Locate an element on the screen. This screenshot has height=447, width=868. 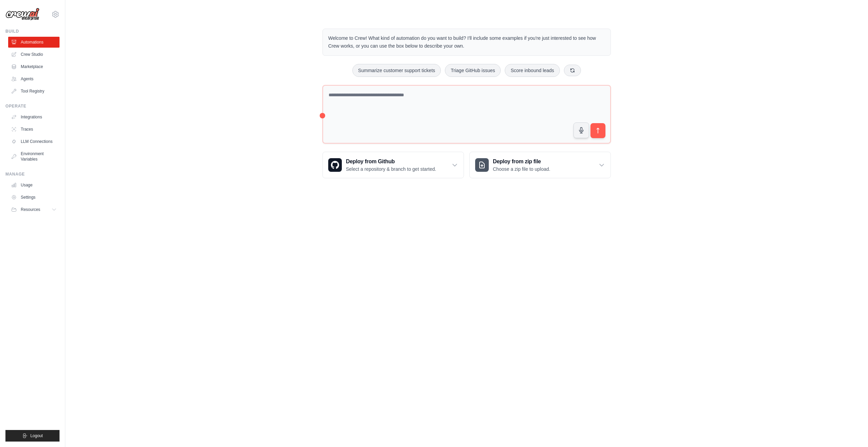
a: LLM Connections is located at coordinates (33, 141).